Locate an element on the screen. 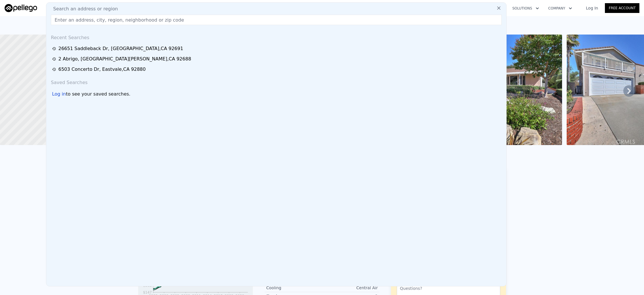 Image resolution: width=644 pixels, height=295 pixels. div: Saved Searches is located at coordinates (276, 82).